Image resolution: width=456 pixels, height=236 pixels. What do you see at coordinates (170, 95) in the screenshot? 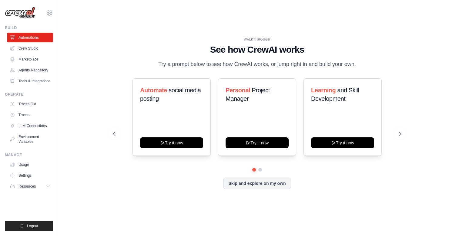
I see `span: social media posting` at bounding box center [170, 95].